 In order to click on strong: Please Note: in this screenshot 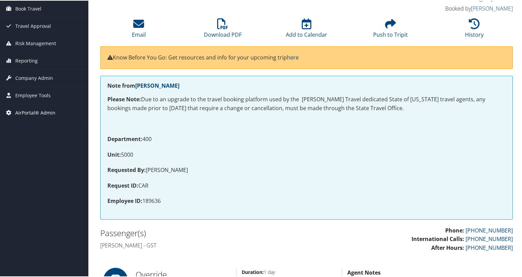, I will do `click(124, 99)`.